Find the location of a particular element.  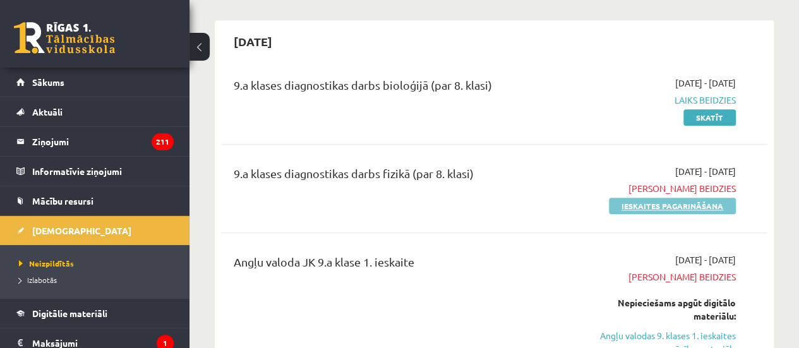

a: Sākums is located at coordinates (95, 82).